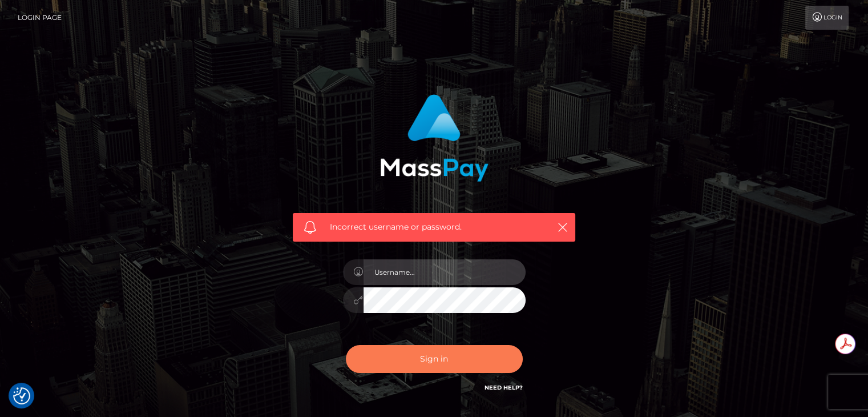 Image resolution: width=868 pixels, height=417 pixels. Describe the element at coordinates (433, 227) in the screenshot. I see `span: Incorrect username or password.` at that location.